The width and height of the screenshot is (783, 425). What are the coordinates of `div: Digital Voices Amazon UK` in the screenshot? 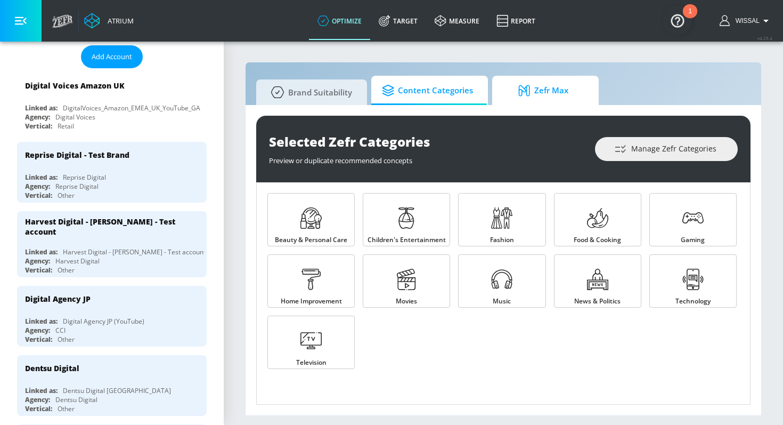 It's located at (75, 85).